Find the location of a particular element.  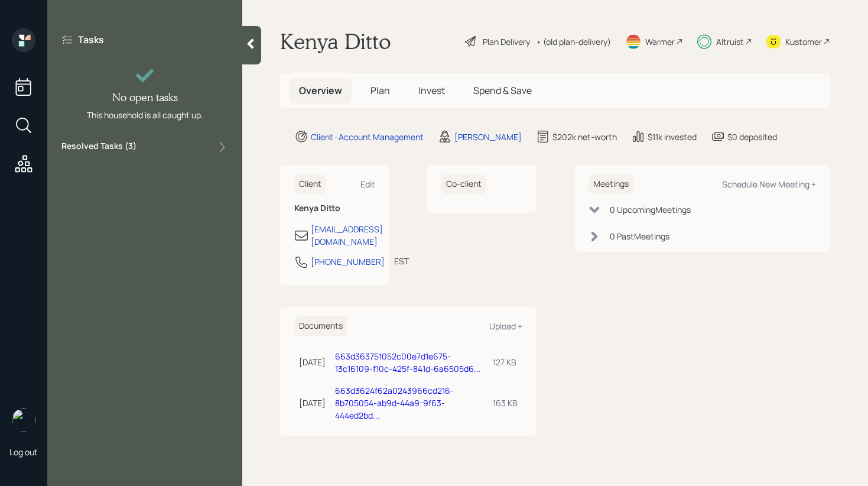

img: retirable_logo.png is located at coordinates (24, 420).